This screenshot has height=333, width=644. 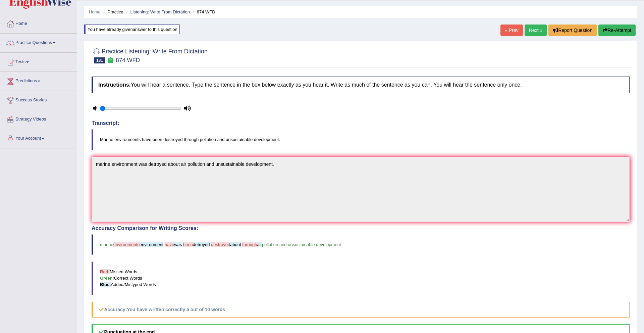 What do you see at coordinates (39, 80) in the screenshot?
I see `a: Predictions` at bounding box center [39, 80].